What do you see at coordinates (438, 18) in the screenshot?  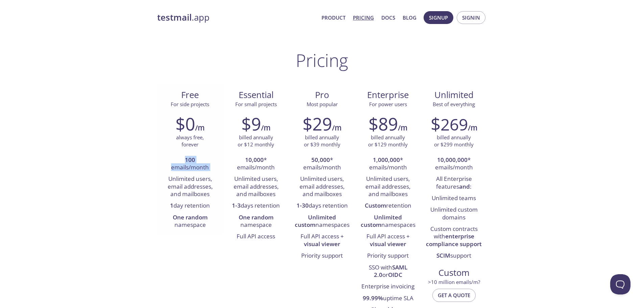 I see `span: Signup` at bounding box center [438, 18].